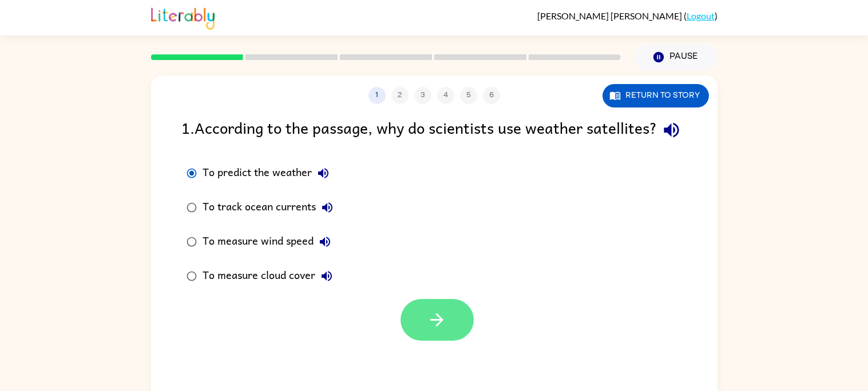 The image size is (868, 391). I want to click on div: 1 . According to the passage, why do scientists use weather satellites?, so click(434, 130).